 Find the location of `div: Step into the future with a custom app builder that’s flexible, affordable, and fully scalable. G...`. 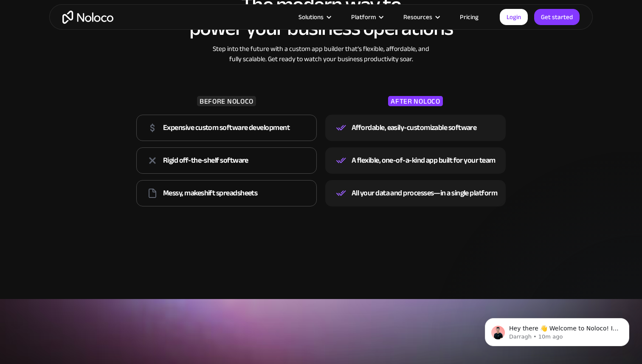

div: Step into the future with a custom app builder that’s flexible, affordable, and fully scalable. G... is located at coordinates (321, 54).